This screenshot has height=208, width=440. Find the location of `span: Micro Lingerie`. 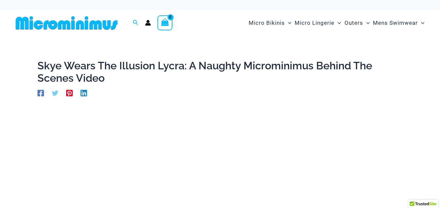

span: Micro Lingerie is located at coordinates (315, 23).